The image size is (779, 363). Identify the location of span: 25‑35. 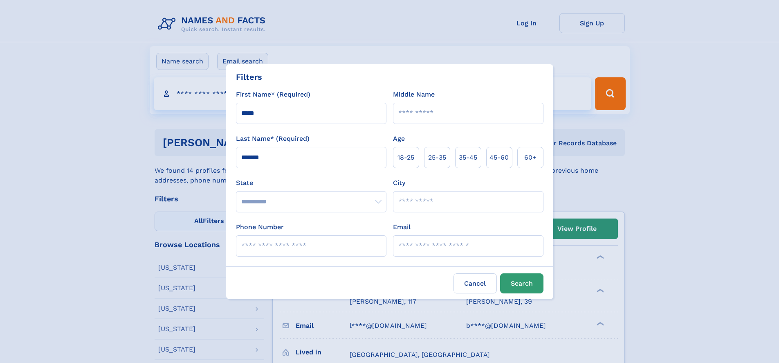
(437, 158).